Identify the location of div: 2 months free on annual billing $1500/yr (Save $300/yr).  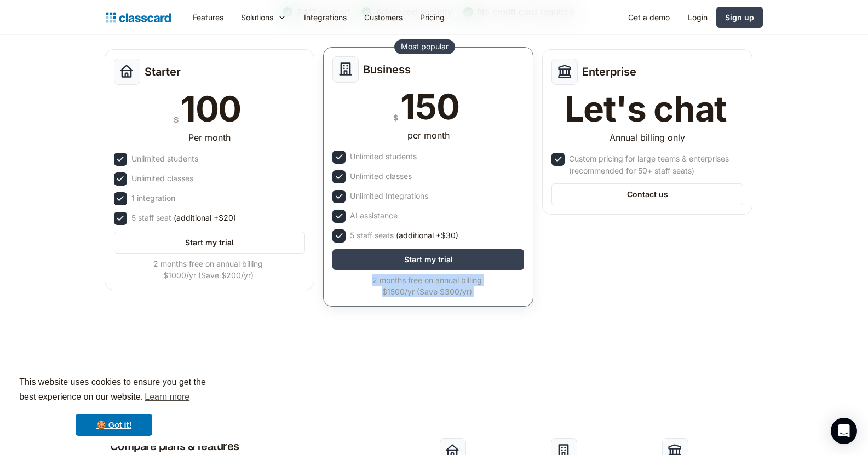
(427, 286).